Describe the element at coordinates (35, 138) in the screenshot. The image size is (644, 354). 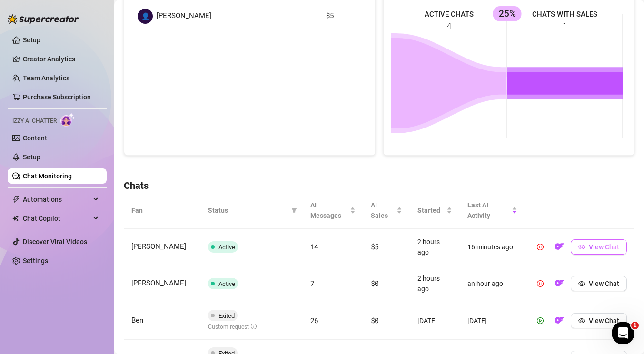
I see `a: Content` at that location.